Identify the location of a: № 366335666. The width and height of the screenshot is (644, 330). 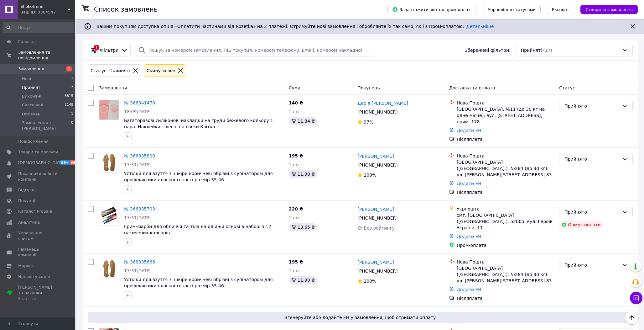
(139, 262).